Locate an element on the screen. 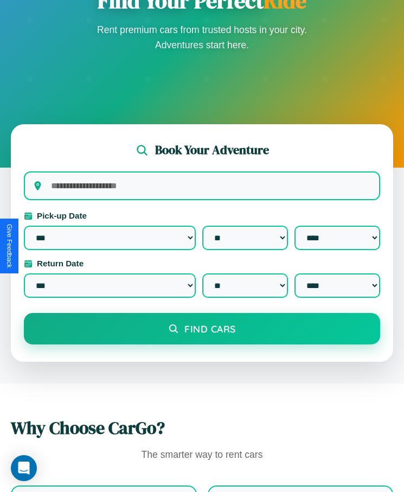 The image size is (404, 492). label: Pick-up Date is located at coordinates (202, 215).